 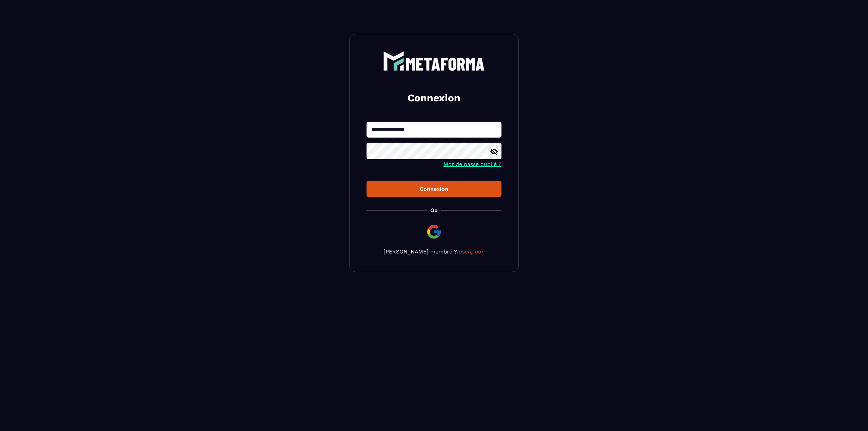 I want to click on a: logo, so click(x=434, y=61).